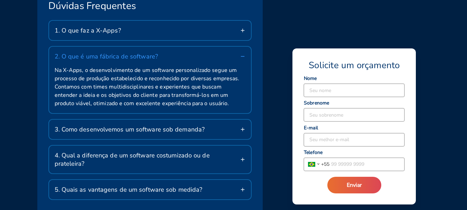 The image size is (467, 210). What do you see at coordinates (130, 129) in the screenshot?
I see `span: 3. Como desenvolvemos um software sob demanda?` at bounding box center [130, 129].